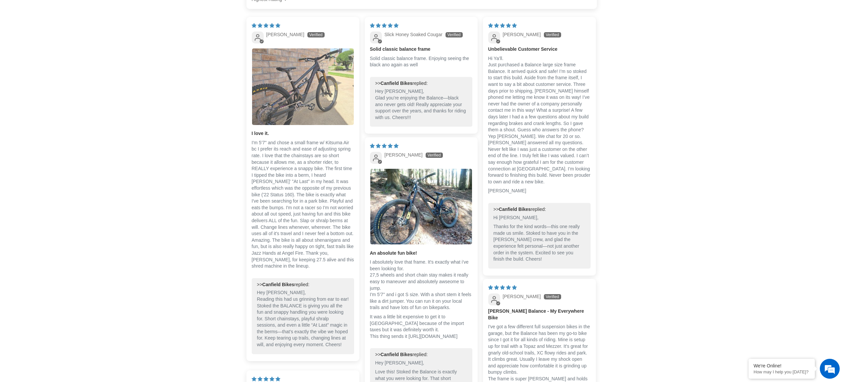 This screenshot has width=843, height=382. What do you see at coordinates (65, 117) in the screenshot?
I see `span: We're online!` at bounding box center [65, 117].